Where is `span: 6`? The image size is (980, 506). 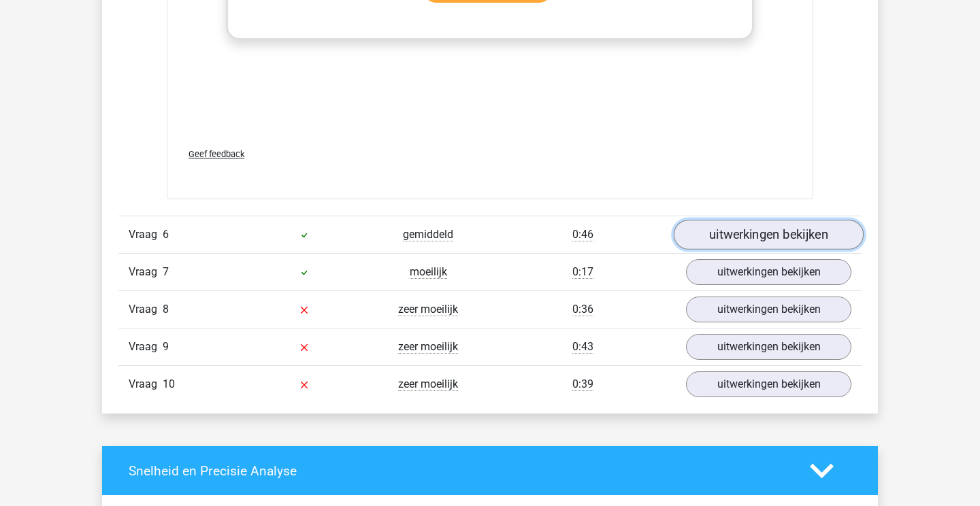 span: 6 is located at coordinates (165, 234).